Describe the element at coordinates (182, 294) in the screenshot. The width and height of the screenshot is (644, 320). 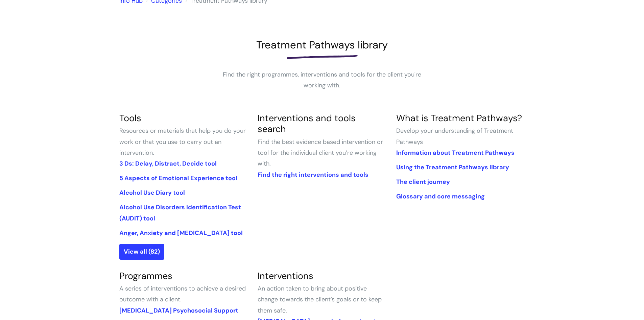
I see `span: A series of interventions to achieve a desired outcome with a client.` at that location.